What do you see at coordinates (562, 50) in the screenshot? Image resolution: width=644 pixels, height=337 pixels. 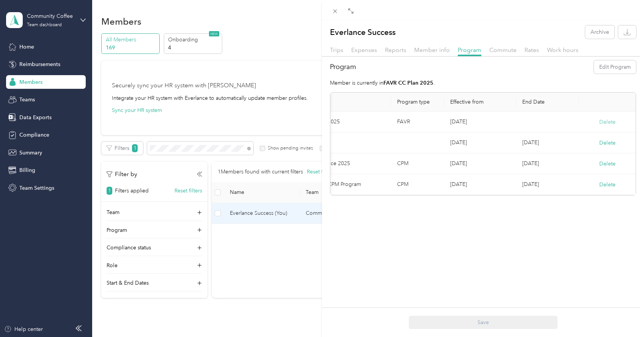 I see `span: Work hours` at bounding box center [562, 50].